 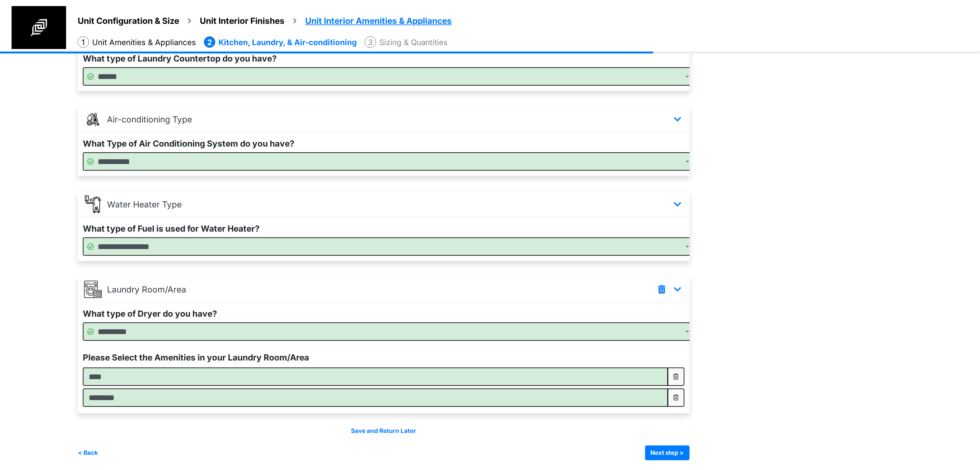 What do you see at coordinates (384, 431) in the screenshot?
I see `a: Save and Return Later` at bounding box center [384, 431].